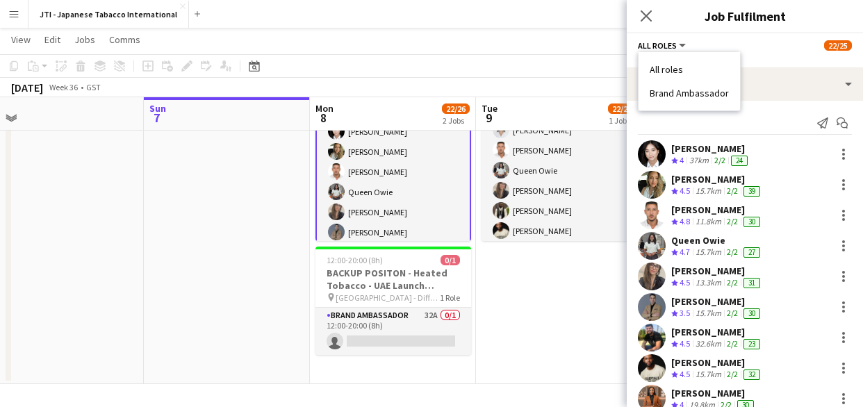  What do you see at coordinates (657, 45) in the screenshot?
I see `span: All roles` at bounding box center [657, 45].